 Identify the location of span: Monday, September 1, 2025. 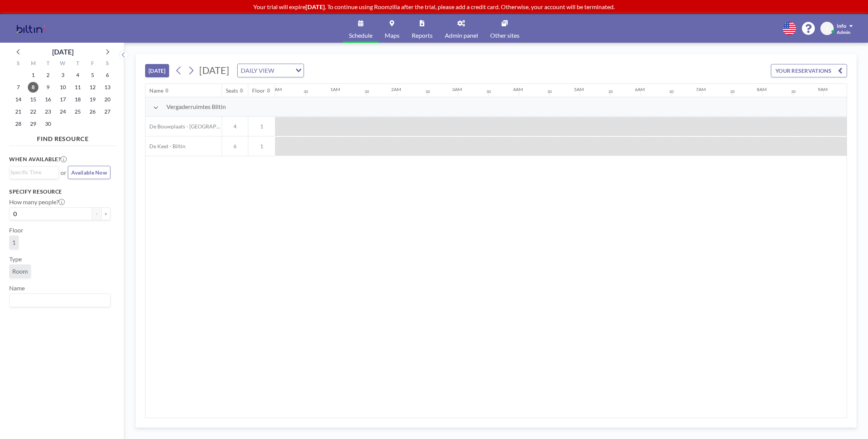
(33, 75).